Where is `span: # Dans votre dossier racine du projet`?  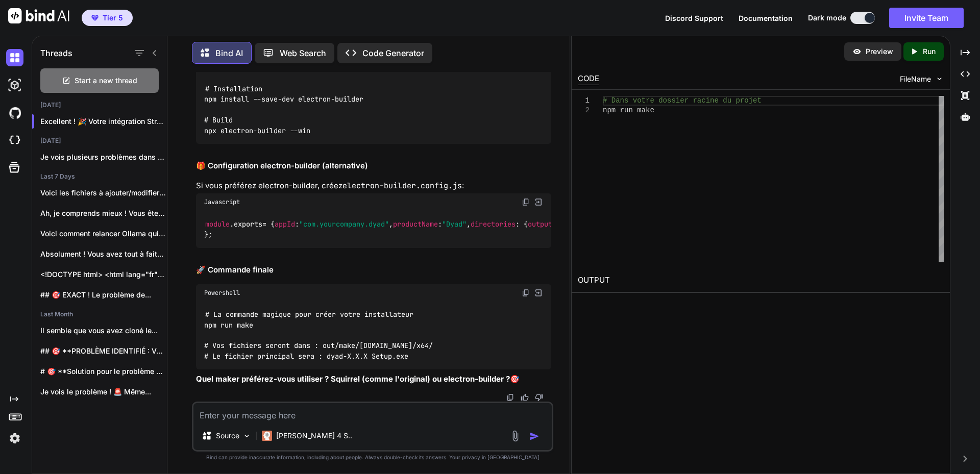
span: # Dans votre dossier racine du projet is located at coordinates (682, 100).